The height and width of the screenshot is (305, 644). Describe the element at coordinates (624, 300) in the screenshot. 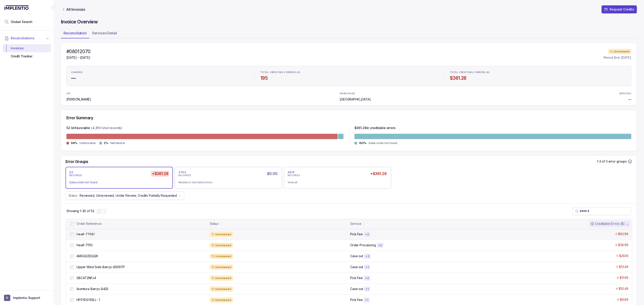

I see `p: $9.89` at that location.